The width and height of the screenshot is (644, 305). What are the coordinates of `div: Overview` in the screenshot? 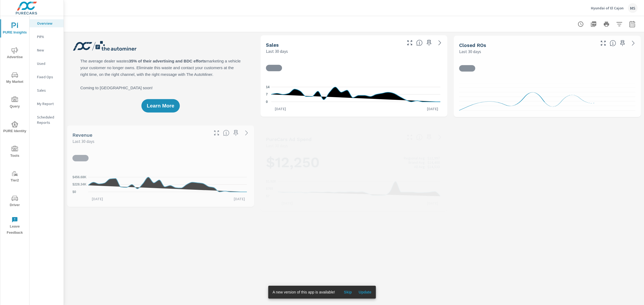 It's located at (47, 23).